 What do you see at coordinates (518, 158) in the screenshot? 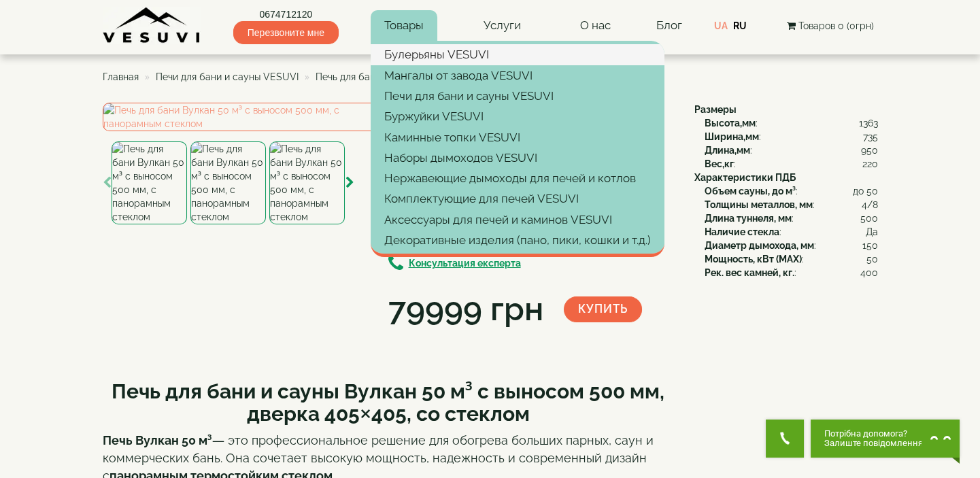
I see `a: Наборы дымоходов VESUVI` at bounding box center [518, 158].